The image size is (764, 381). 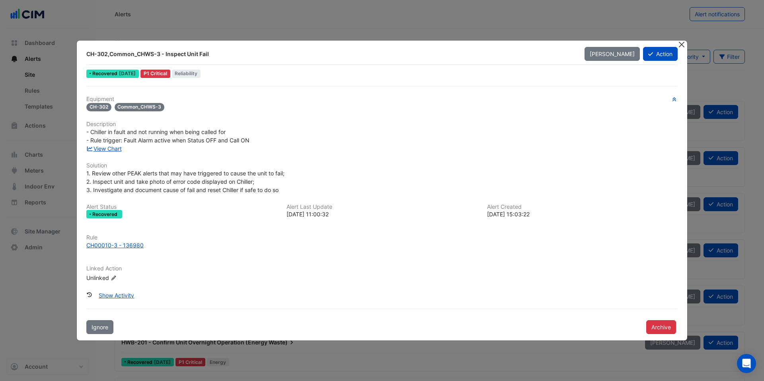 What do you see at coordinates (168, 136) in the screenshot?
I see `span: - Chiller in fault and not running when being called for - Rule trigger: Fault Alarm active when ...` at bounding box center [168, 136].